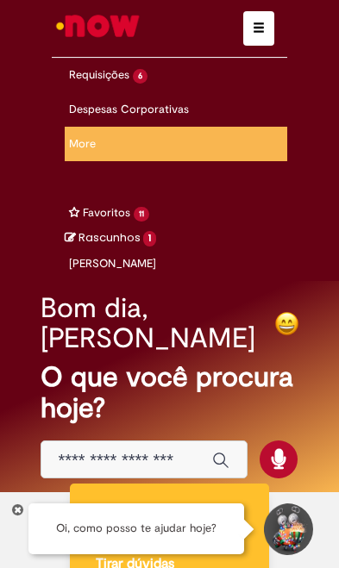  I want to click on a: More : 4, so click(82, 144).